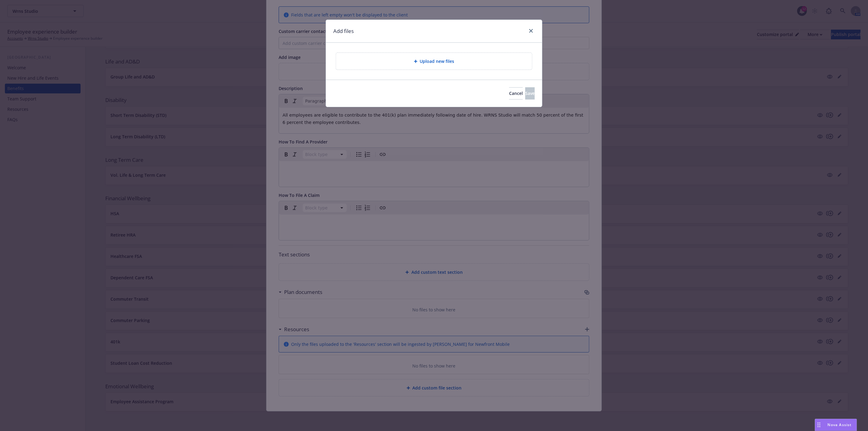  I want to click on button: Cancel, so click(516, 93).